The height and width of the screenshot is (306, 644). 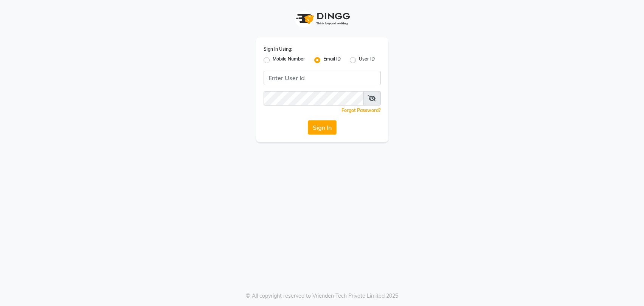 I want to click on label: User ID, so click(x=367, y=60).